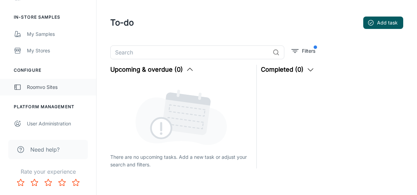 The height and width of the screenshot is (195, 417). I want to click on div: My Samples, so click(58, 34).